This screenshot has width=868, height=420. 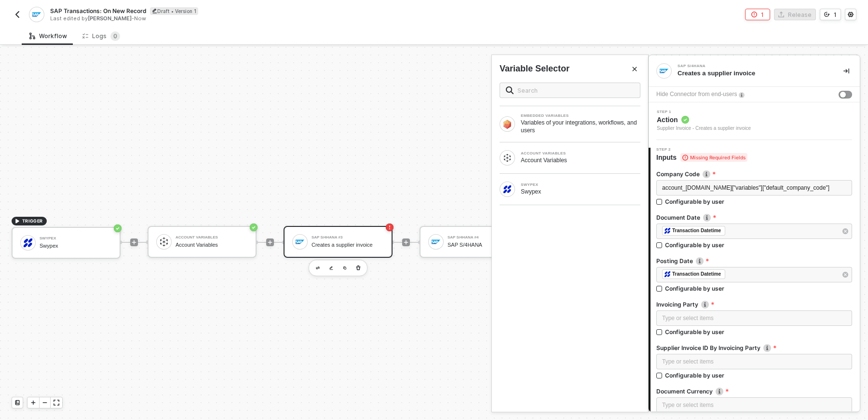 What do you see at coordinates (794, 15) in the screenshot?
I see `button: Release` at bounding box center [794, 15].